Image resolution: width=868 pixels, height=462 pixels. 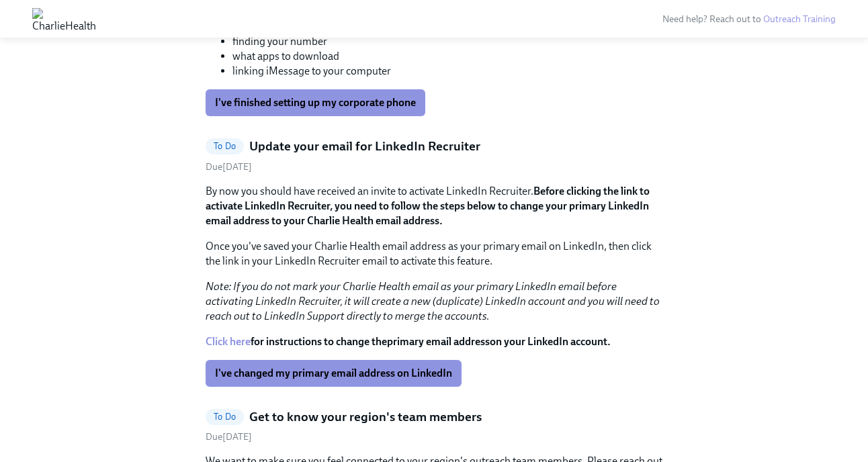 What do you see at coordinates (229, 437) in the screenshot?
I see `span: Wednesday, October 8th 2025, 10:00 am` at bounding box center [229, 437].